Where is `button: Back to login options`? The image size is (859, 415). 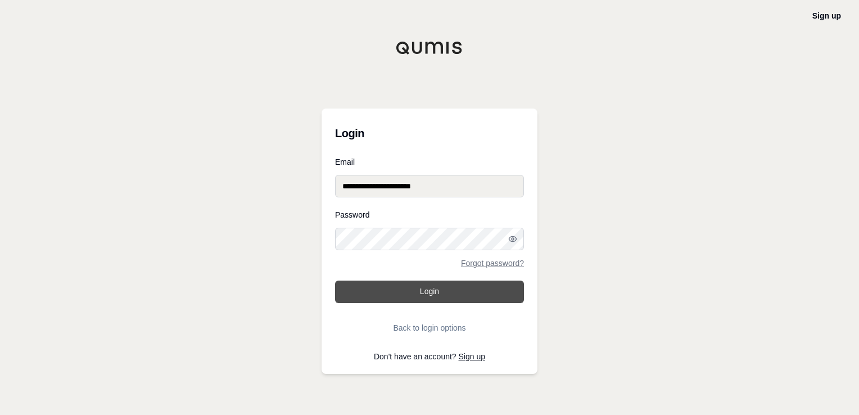 button: Back to login options is located at coordinates (430, 328).